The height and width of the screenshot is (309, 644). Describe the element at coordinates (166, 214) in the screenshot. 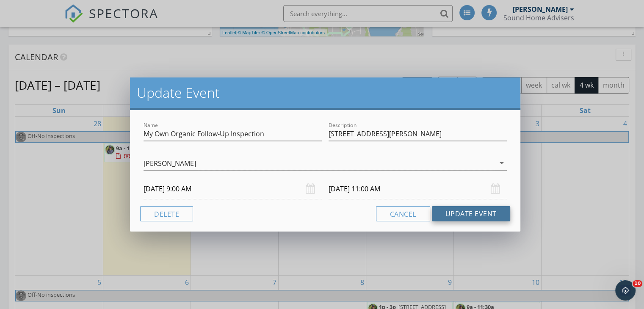

I see `button: Delete` at that location.